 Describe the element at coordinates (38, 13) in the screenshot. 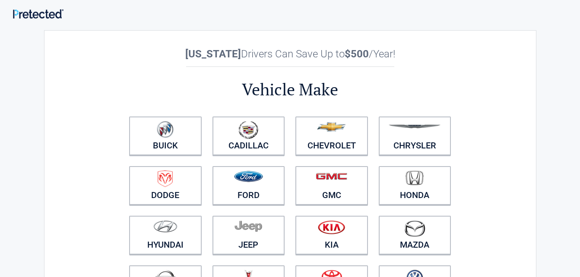

I see `img: Main Logo` at that location.